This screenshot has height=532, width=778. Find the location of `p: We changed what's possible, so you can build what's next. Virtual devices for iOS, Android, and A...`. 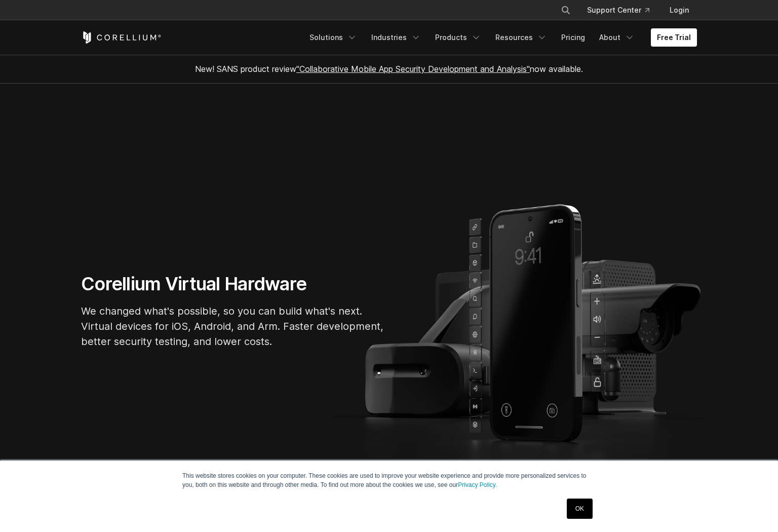

p: We changed what's possible, so you can build what's next. Virtual devices for iOS, Android, and A... is located at coordinates (233, 326).